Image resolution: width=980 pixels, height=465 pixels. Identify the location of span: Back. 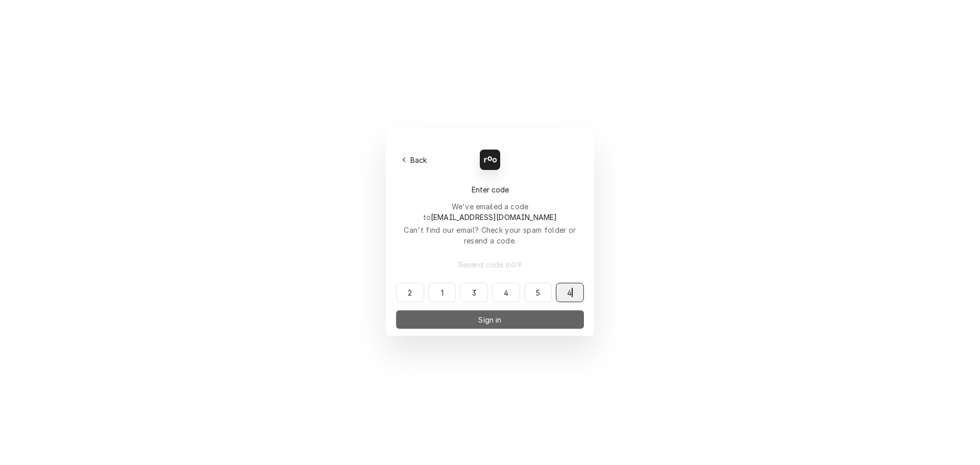
(418, 160).